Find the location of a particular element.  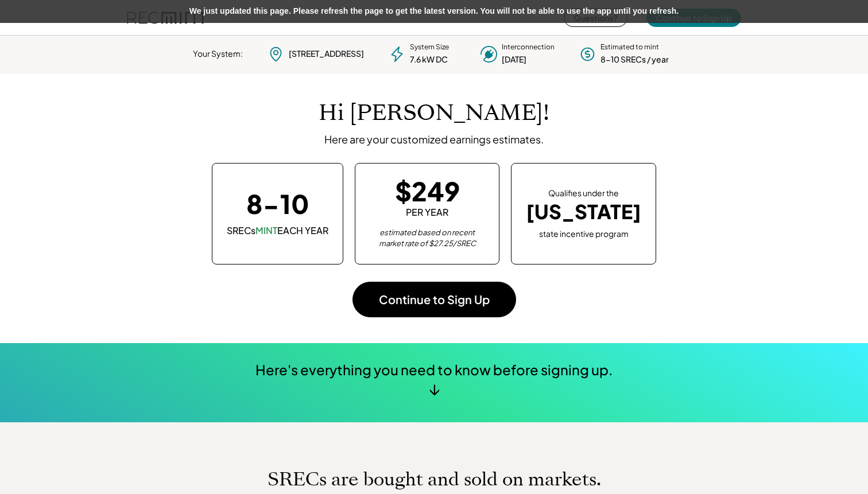

div: Qualifies under the is located at coordinates (583, 193).